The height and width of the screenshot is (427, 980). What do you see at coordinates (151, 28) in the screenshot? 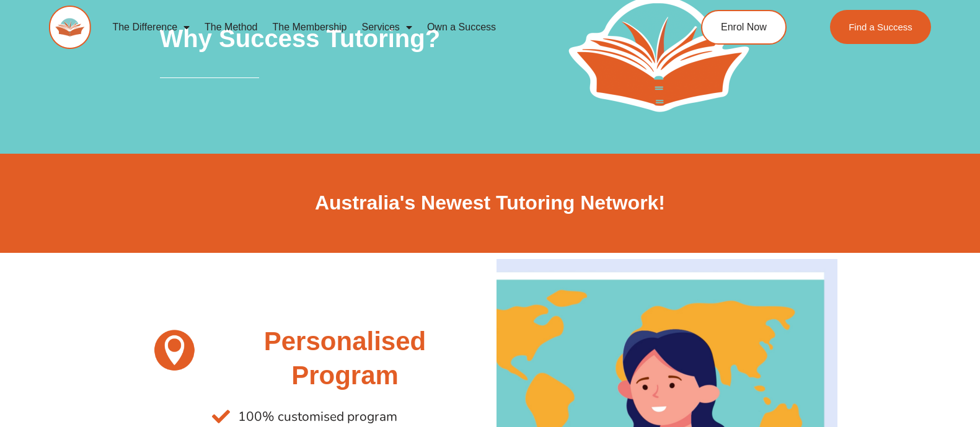
I see `a: The Difference` at bounding box center [151, 28].